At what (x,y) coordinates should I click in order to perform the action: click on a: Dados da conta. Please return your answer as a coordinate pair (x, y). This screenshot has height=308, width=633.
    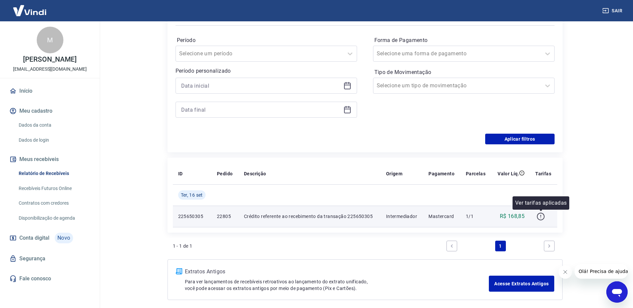
    Looking at the image, I should click on (54, 125).